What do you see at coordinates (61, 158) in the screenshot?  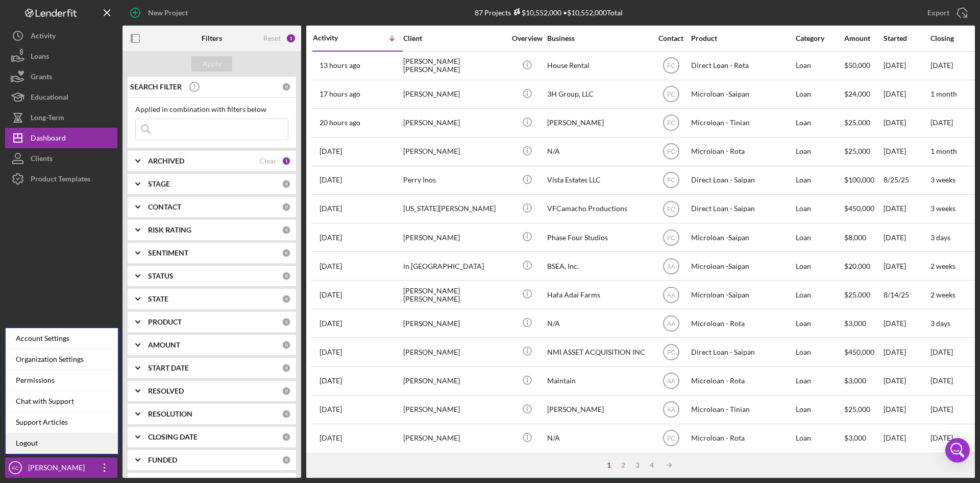 I see `button: Clients` at bounding box center [61, 158].